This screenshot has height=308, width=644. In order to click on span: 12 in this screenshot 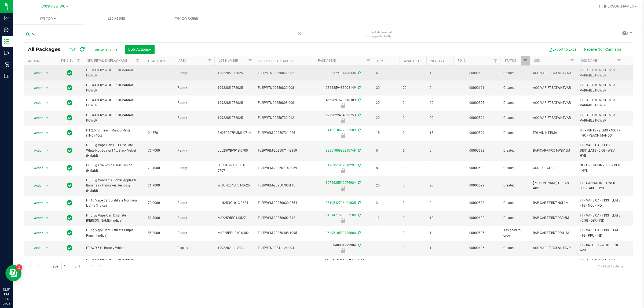, I will do `click(386, 218)`.